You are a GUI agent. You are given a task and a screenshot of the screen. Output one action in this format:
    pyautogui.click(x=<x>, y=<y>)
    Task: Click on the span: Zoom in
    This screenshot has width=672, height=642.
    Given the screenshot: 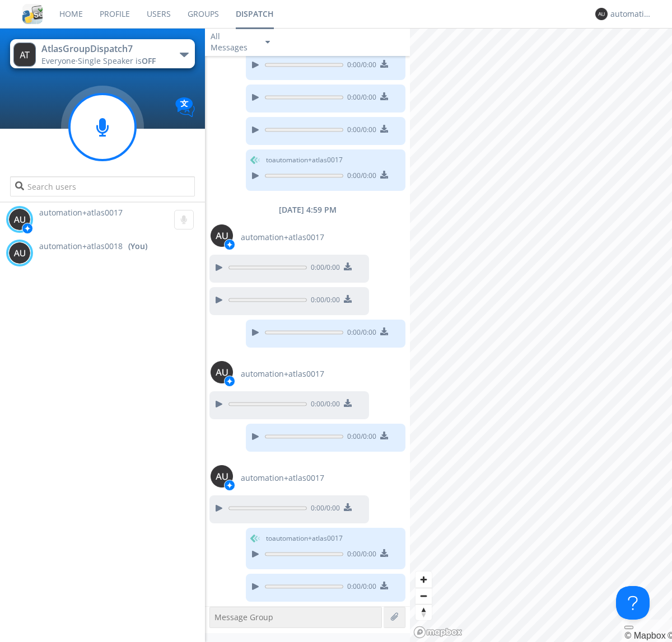 What is the action you would take?
    pyautogui.click(x=424, y=580)
    